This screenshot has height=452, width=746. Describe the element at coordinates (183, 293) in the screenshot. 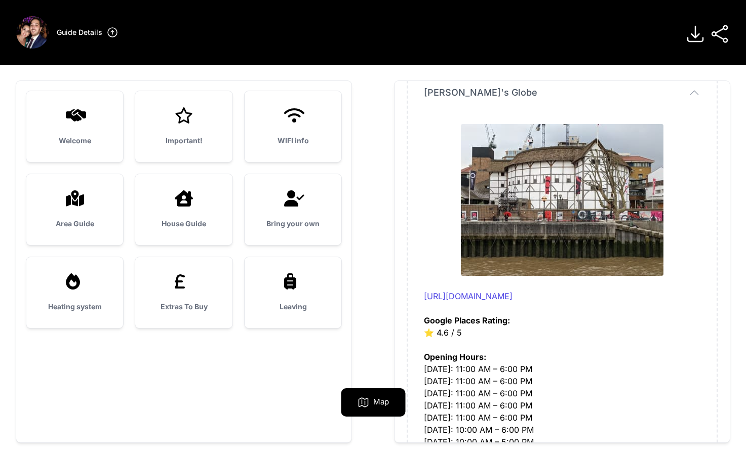

I see `a: Extras To Buy` at that location.